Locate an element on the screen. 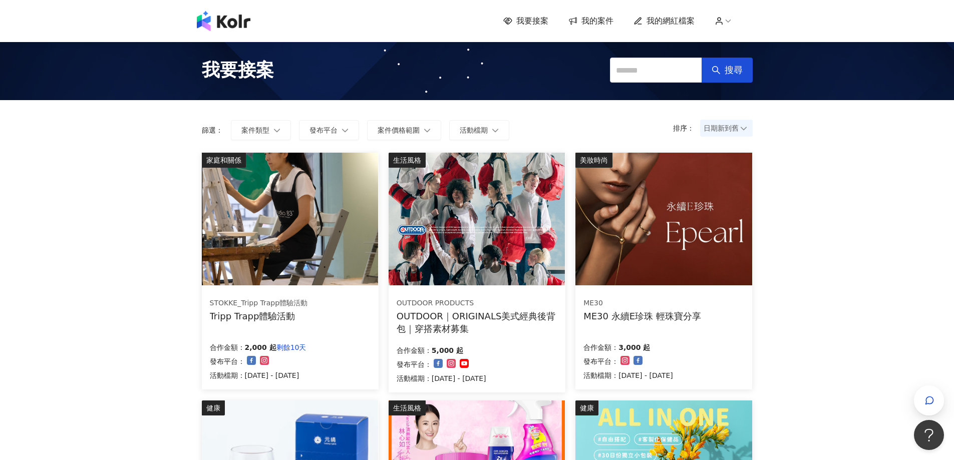  span: 我的案件 is located at coordinates (598, 21).